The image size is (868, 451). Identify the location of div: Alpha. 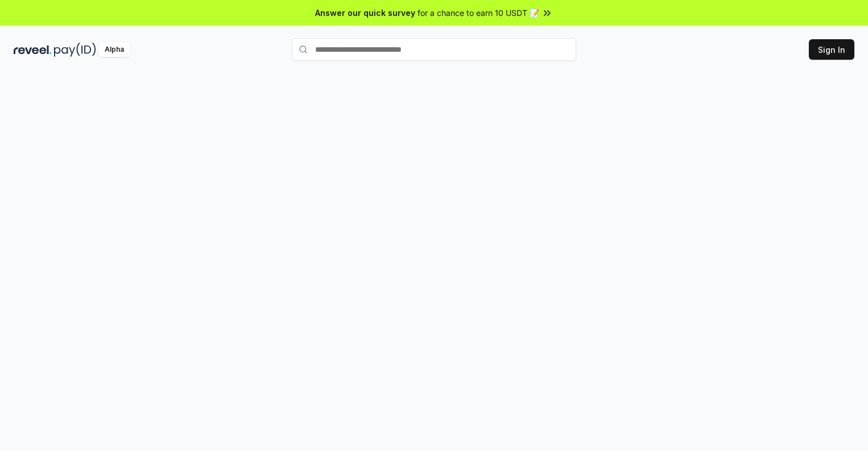
(115, 50).